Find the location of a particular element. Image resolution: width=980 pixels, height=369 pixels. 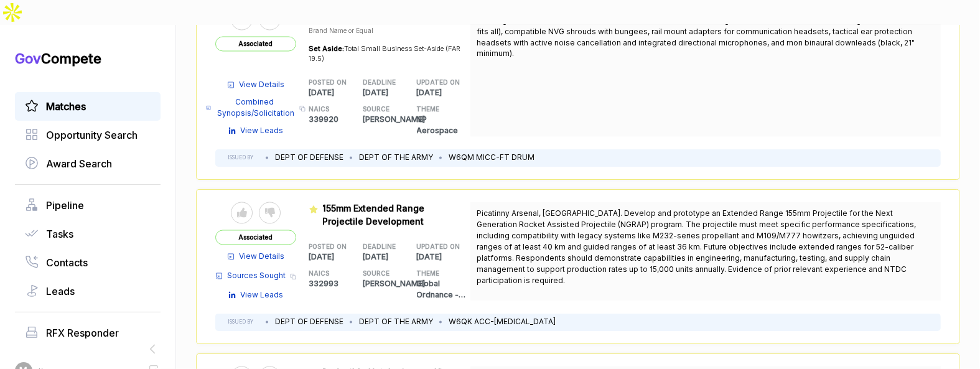

span: 155mm Extended Range Projectile Development is located at coordinates (373, 215).